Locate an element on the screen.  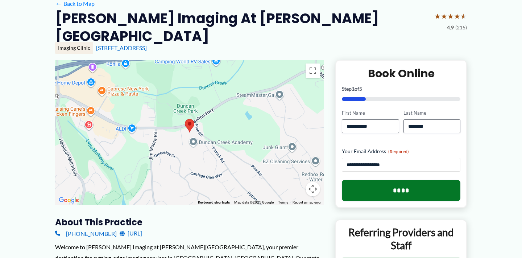
label: Your Email Address is located at coordinates (401, 151).